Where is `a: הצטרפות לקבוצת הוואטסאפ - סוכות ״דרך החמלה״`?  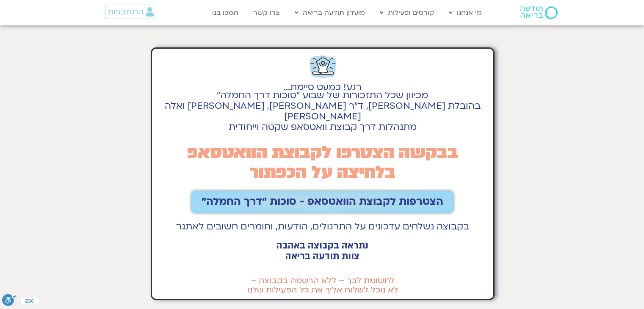 a: הצטרפות לקבוצת הוואטסאפ - סוכות ״דרך החמלה״ is located at coordinates (322, 202).